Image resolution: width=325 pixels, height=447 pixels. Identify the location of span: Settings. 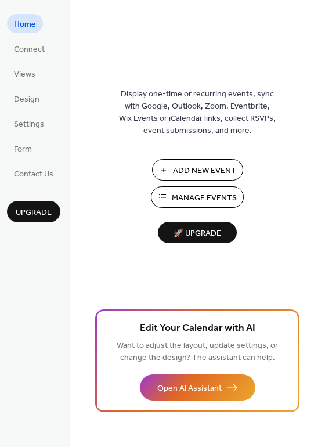
(29, 124).